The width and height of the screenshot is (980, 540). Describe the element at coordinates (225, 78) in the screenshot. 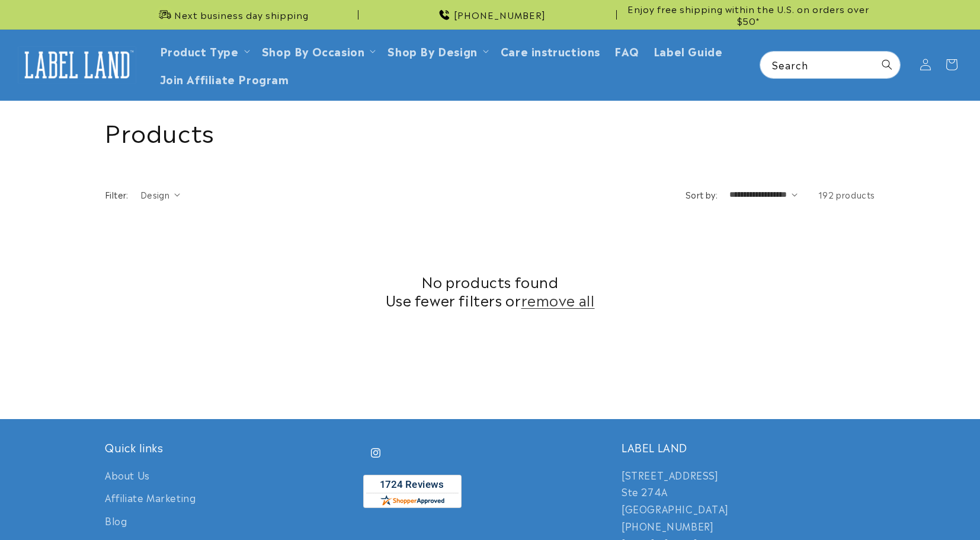

I see `a: Join Affiliate Program` at that location.